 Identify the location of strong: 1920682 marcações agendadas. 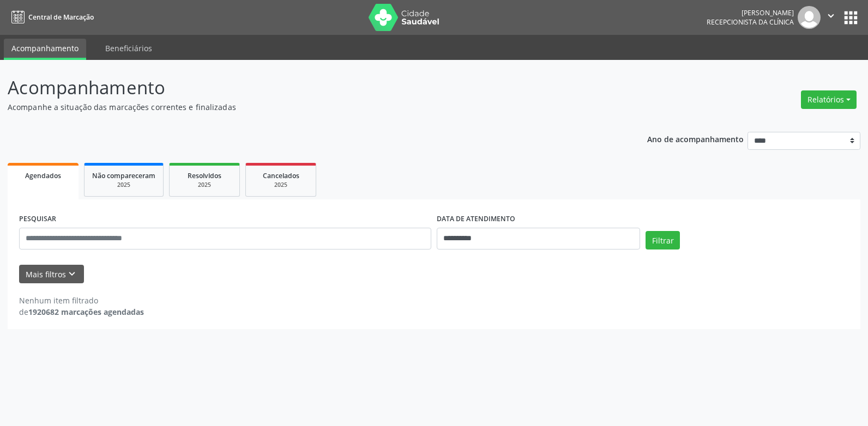
(86, 312).